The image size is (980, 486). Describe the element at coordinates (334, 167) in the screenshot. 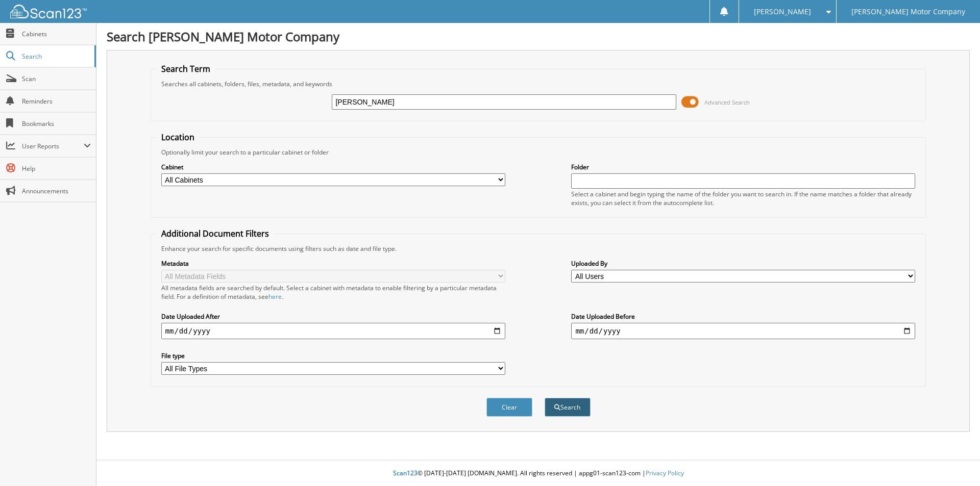

I see `label: Cabinet` at that location.